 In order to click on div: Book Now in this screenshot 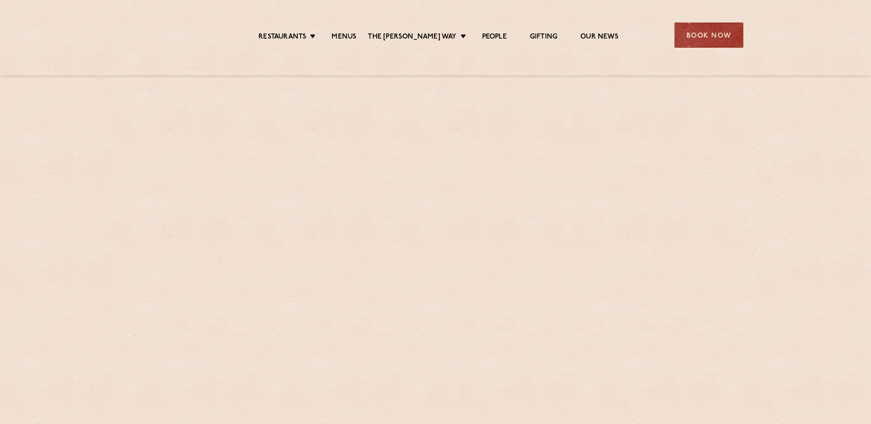, I will do `click(709, 35)`.